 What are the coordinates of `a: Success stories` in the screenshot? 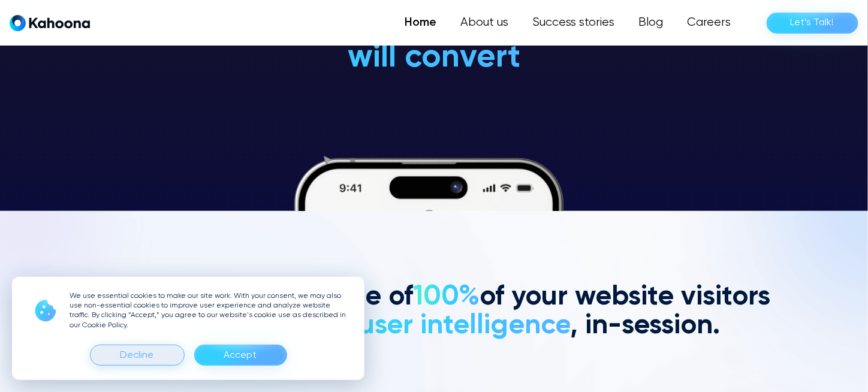 It's located at (573, 23).